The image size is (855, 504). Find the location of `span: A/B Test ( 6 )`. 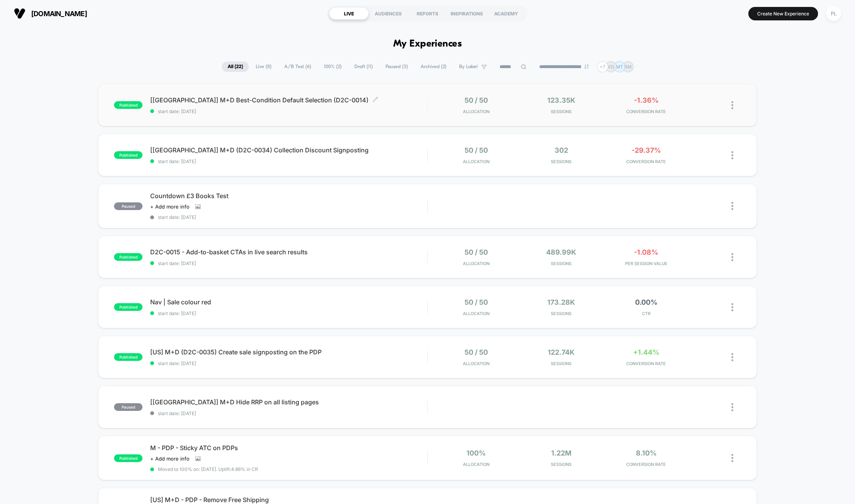

span: A/B Test ( 6 ) is located at coordinates (297, 67).